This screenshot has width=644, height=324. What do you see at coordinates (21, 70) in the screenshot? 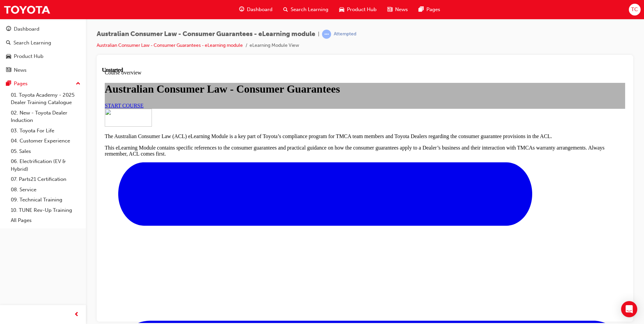
I see `div: News` at bounding box center [21, 70].